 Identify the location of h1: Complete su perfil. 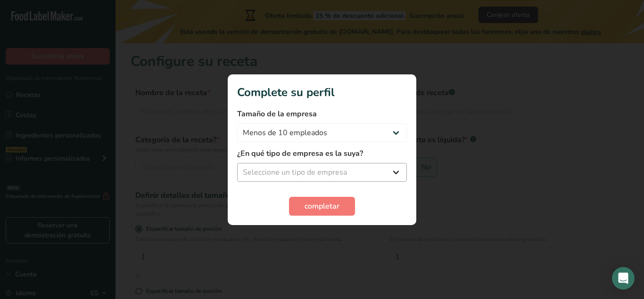
(322, 92).